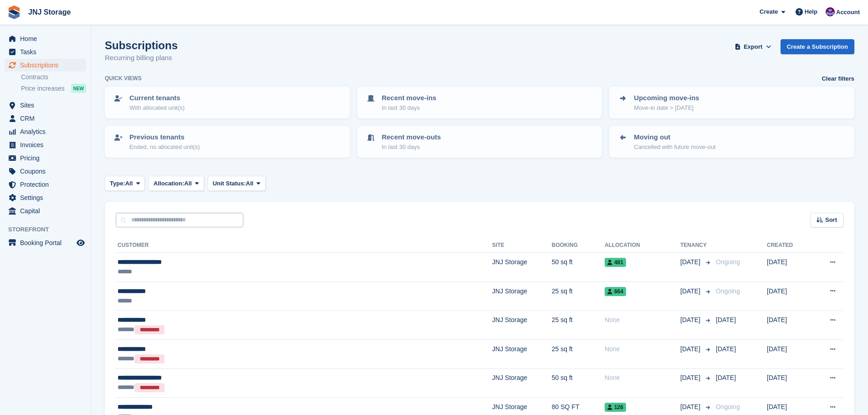 The image size is (868, 415). Describe the element at coordinates (304, 245) in the screenshot. I see `th: Customer` at that location.